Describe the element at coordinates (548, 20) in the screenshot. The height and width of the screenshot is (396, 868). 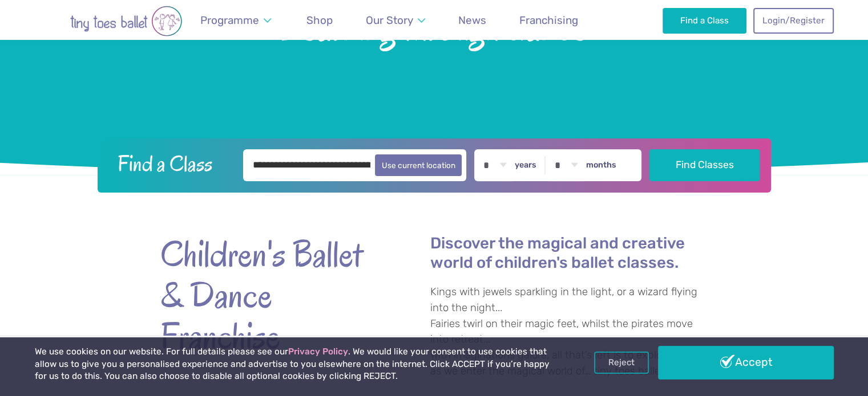
I see `span: Franchising` at that location.